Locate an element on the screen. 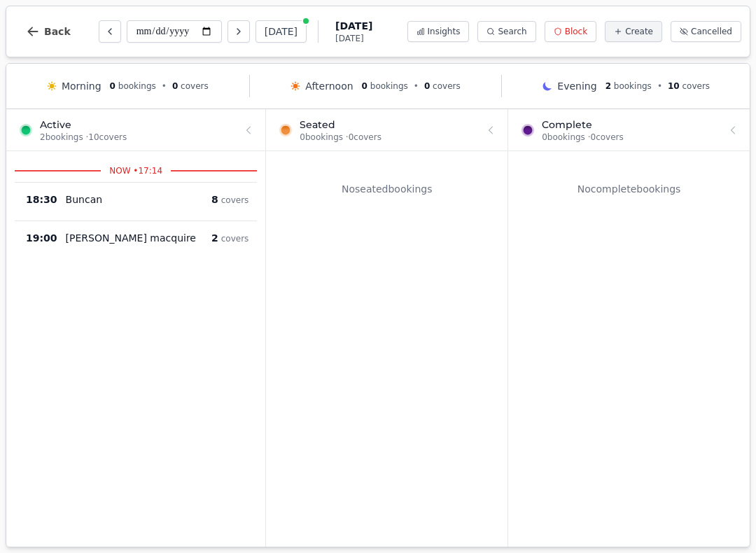 Image resolution: width=756 pixels, height=553 pixels. span: 8 is located at coordinates (215, 200).